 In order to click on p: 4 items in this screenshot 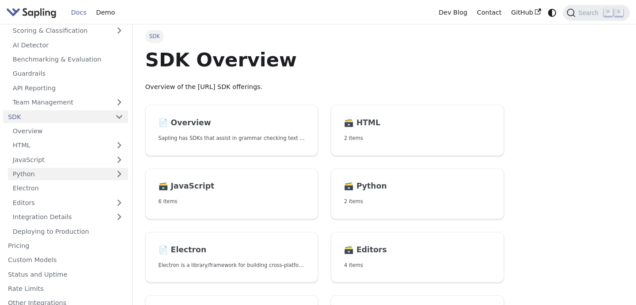, I will do `click(418, 265)`.